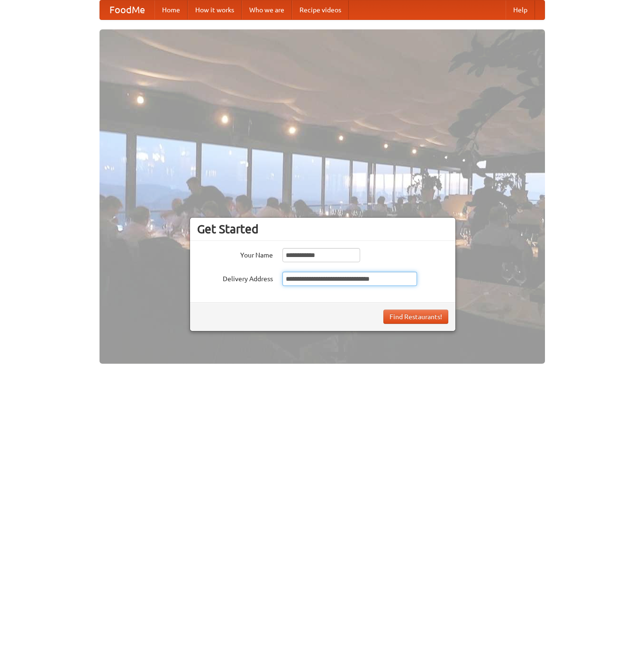 The height and width of the screenshot is (671, 644). What do you see at coordinates (128, 10) in the screenshot?
I see `a: FoodMe` at bounding box center [128, 10].